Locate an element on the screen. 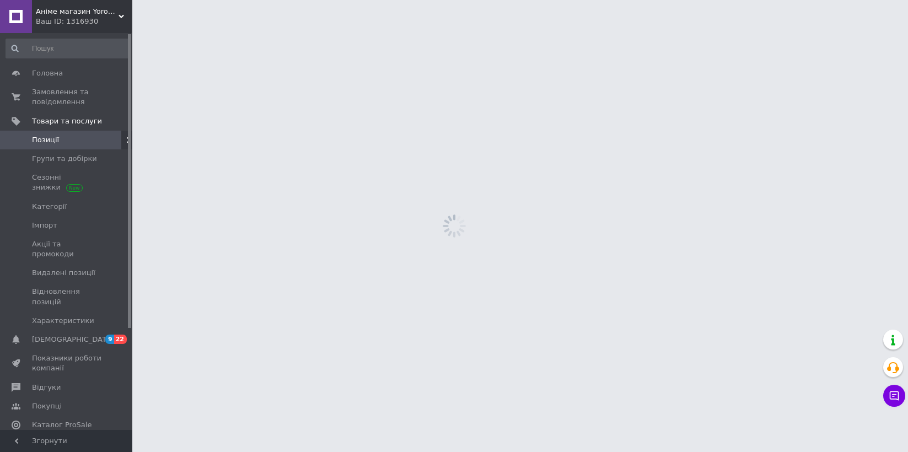 This screenshot has height=452, width=908. span: Позиції is located at coordinates (45, 140).